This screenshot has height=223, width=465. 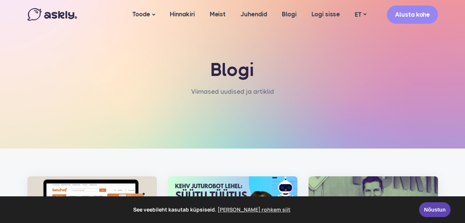 I want to click on a: Alusta kohe, so click(x=412, y=14).